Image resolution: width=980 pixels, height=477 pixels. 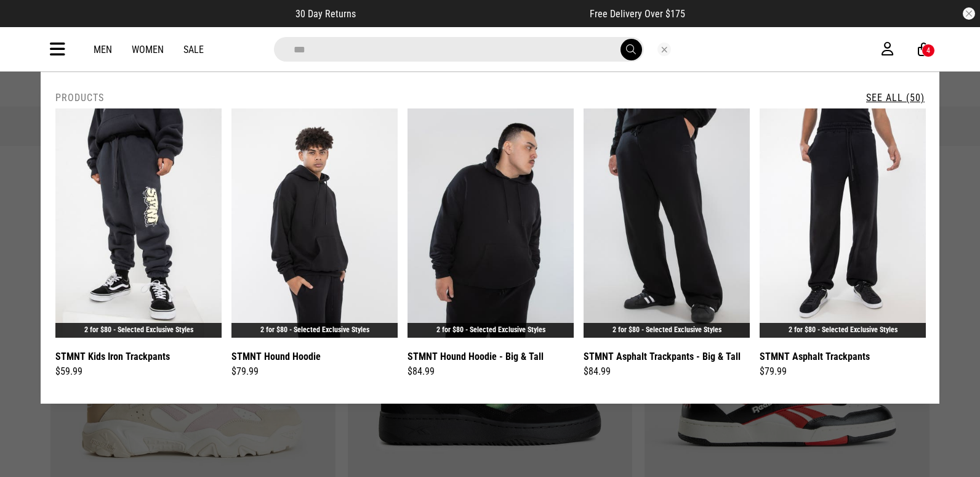 What do you see at coordinates (923, 49) in the screenshot?
I see `a: 4` at bounding box center [923, 49].